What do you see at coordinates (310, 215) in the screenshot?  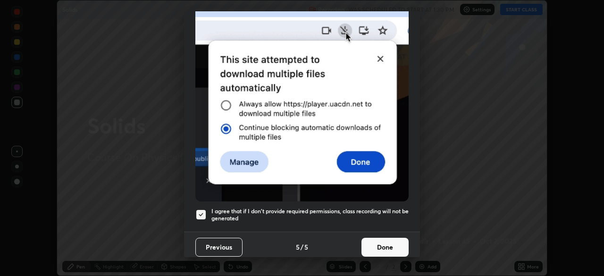 I see `h5: I agree that if I don't provide required permissions, class recording will not be generated` at bounding box center [310, 215].